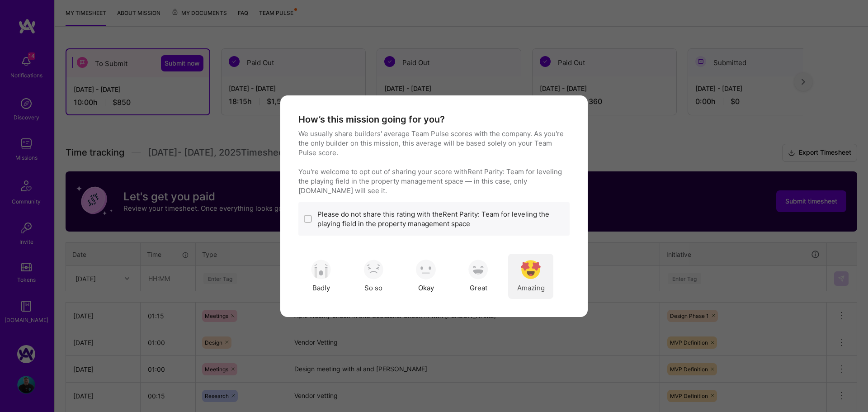  I want to click on label: Please do not share this rating with the Rent Parity: Team for leveling the playing field in the ..., so click(441, 219).